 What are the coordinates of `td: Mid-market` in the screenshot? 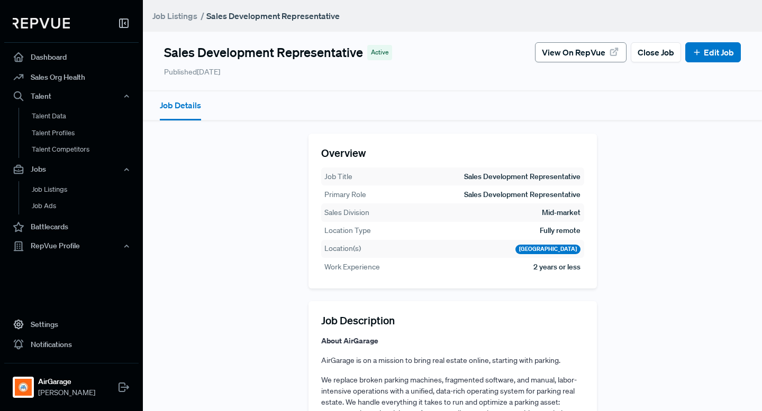 It's located at (561, 213).